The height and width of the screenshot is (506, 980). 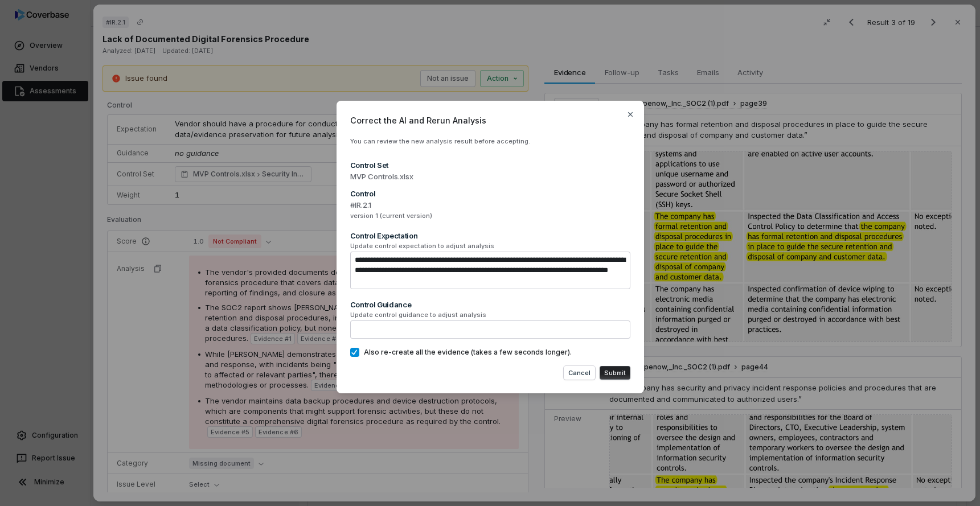 What do you see at coordinates (441, 142) in the screenshot?
I see `span: You can review the new analysis result before accepting.` at bounding box center [441, 142].